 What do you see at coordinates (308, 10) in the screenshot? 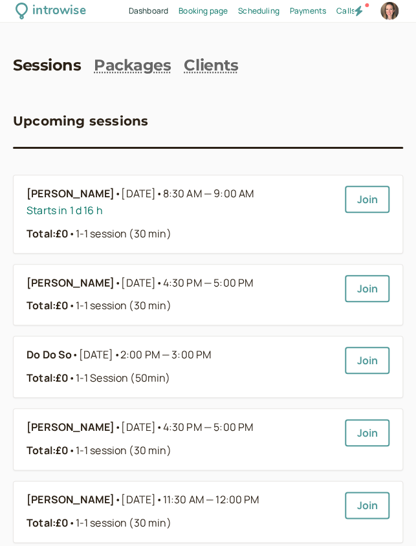
I see `a: Payments` at bounding box center [308, 10].